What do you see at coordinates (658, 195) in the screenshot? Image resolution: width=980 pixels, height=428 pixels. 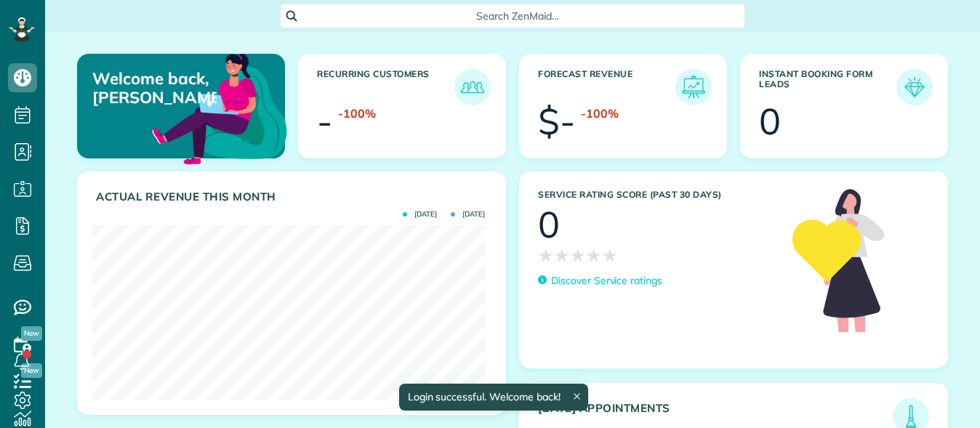 I see `h3: Service Rating score (past 30 days)` at bounding box center [658, 195].